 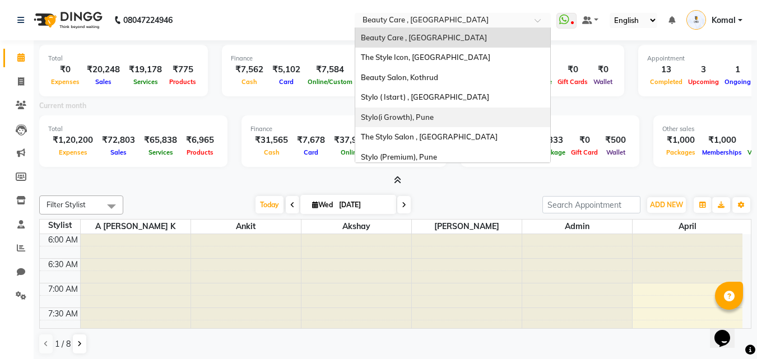 What do you see at coordinates (183, 69) in the screenshot?
I see `div: ₹775` at bounding box center [183, 69].